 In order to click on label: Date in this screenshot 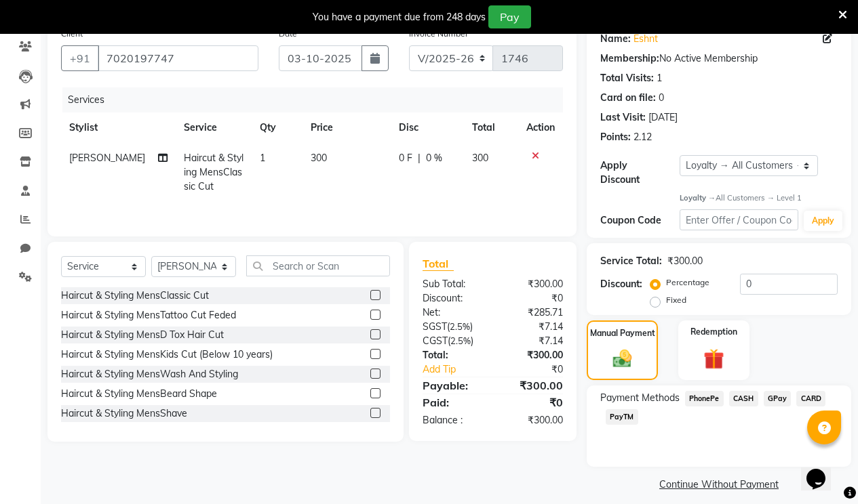, I will do `click(288, 34)`.